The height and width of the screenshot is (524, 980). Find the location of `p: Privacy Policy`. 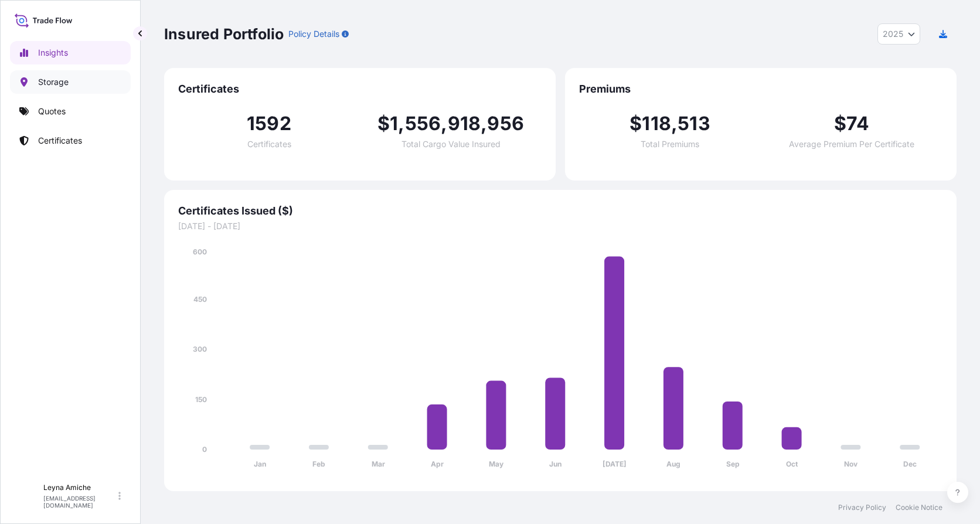

p: Privacy Policy is located at coordinates (862, 507).